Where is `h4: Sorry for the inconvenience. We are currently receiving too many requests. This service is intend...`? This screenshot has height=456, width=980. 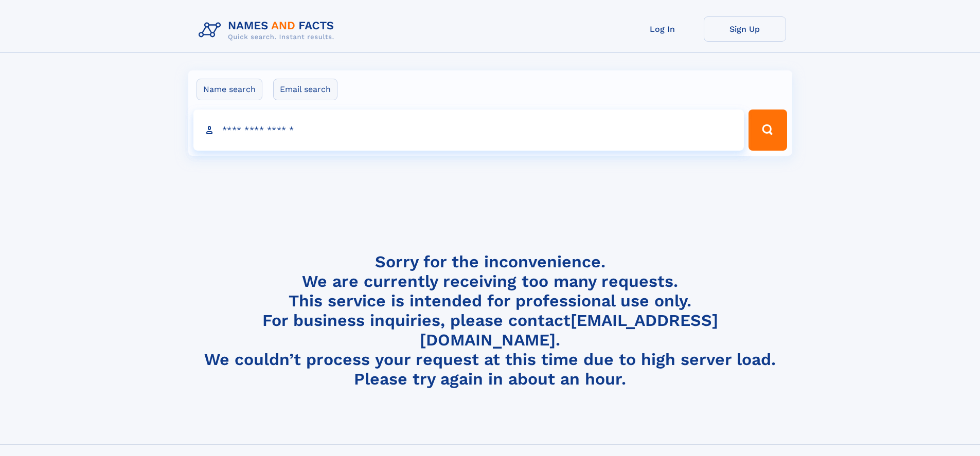
h4: Sorry for the inconvenience. We are currently receiving too many requests. This service is intend... is located at coordinates (490, 320).